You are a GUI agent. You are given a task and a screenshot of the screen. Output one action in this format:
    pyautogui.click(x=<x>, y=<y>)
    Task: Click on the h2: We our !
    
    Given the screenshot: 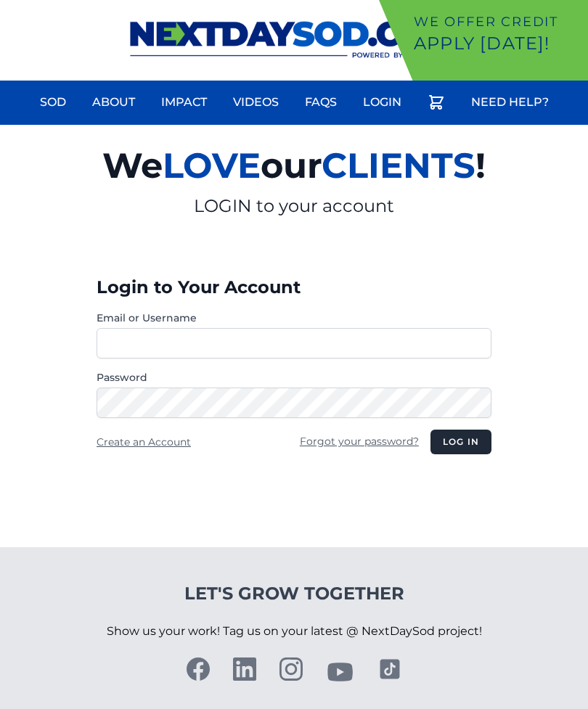 What is the action you would take?
    pyautogui.click(x=294, y=166)
    